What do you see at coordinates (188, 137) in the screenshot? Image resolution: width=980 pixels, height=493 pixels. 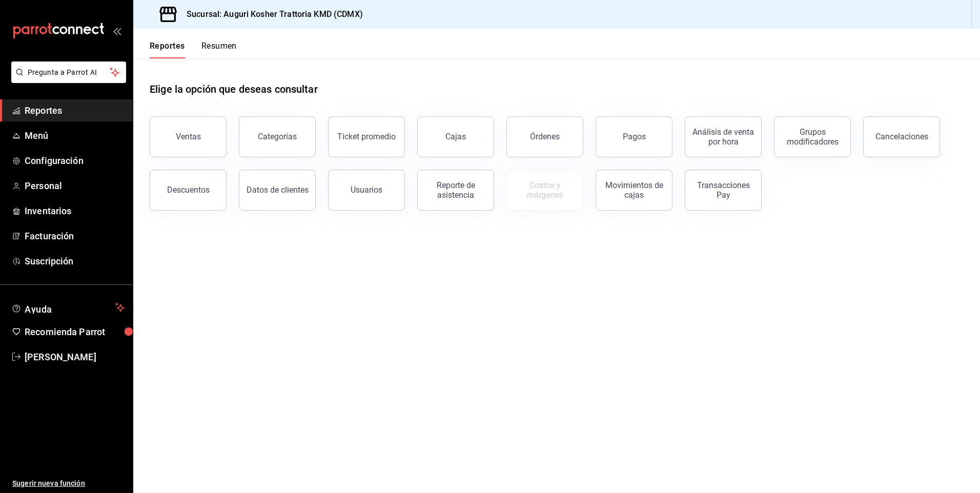 I see `button: Ventas` at bounding box center [188, 137].